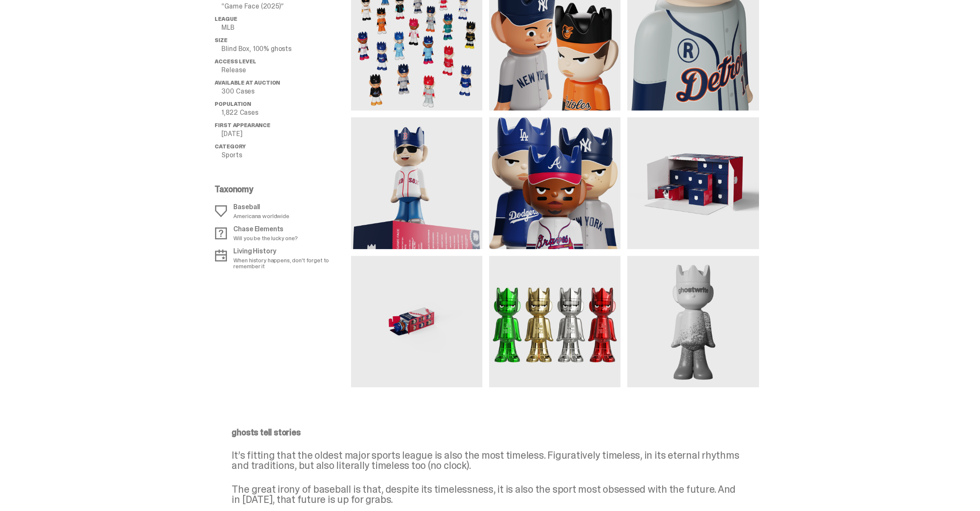  I want to click on span: League, so click(226, 18).